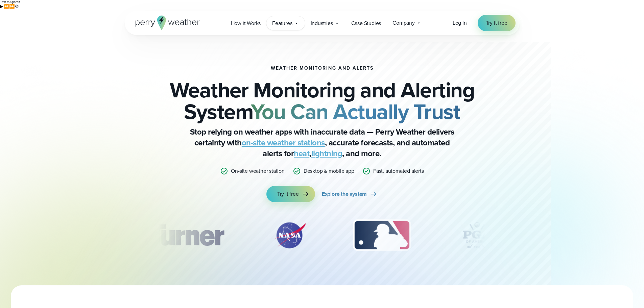 This screenshot has height=308, width=644. What do you see at coordinates (12, 6) in the screenshot?
I see `button: Forward` at bounding box center [12, 6].